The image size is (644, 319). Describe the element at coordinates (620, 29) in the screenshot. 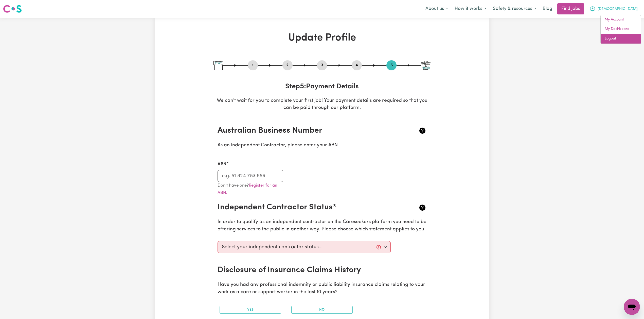

I see `a: My Dashboard` at that location.